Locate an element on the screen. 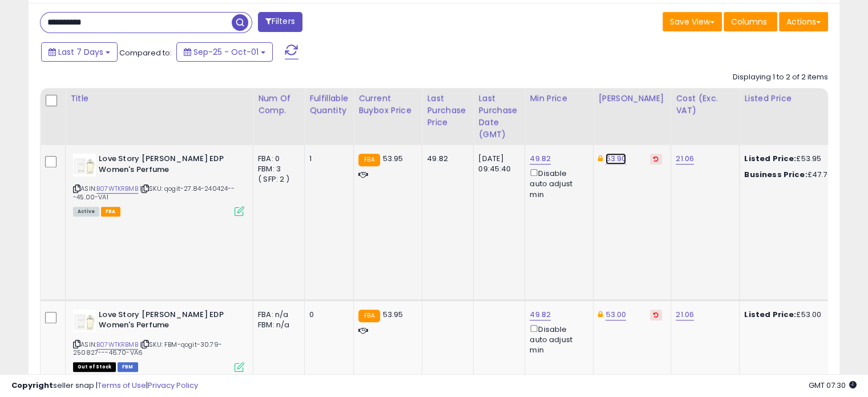  div: 49.82 is located at coordinates (446, 159).